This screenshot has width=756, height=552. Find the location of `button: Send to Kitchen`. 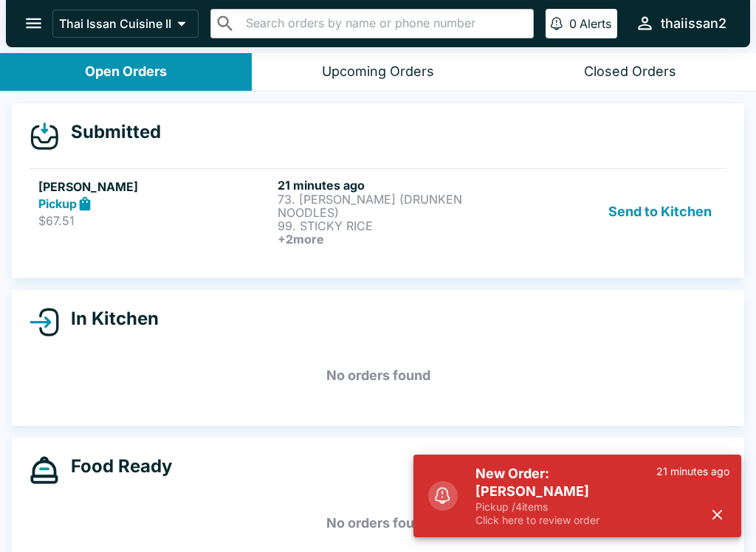

button: Send to Kitchen is located at coordinates (660, 212).